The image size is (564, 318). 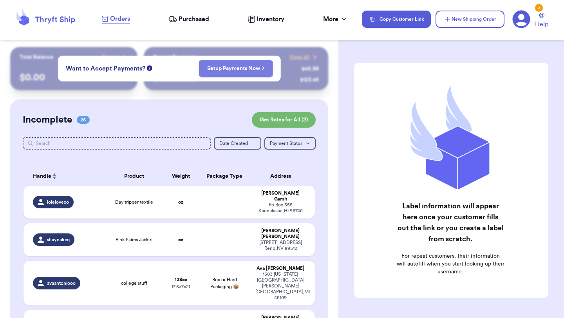 I want to click on button: Copy Customer Link, so click(x=396, y=19).